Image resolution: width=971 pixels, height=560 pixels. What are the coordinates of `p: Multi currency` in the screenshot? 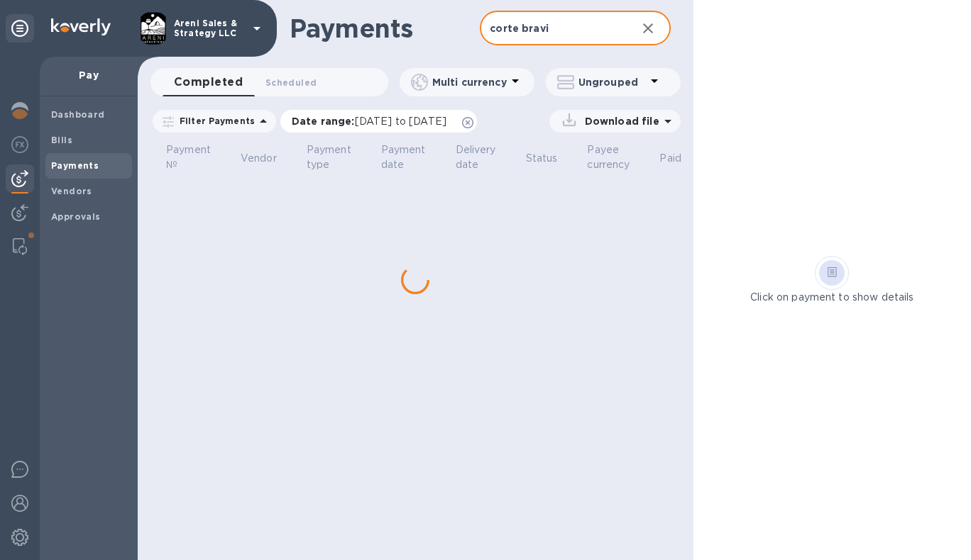 It's located at (469, 82).